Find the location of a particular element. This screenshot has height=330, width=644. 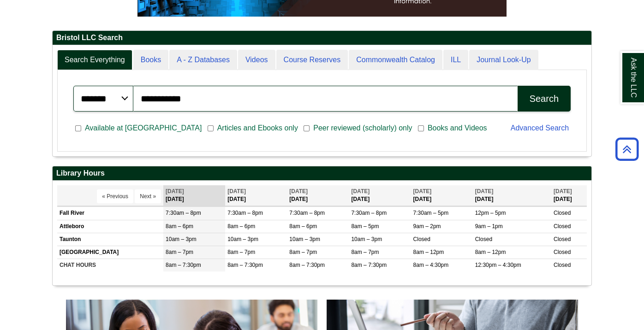

span: Peer reviewed (scholarly) only is located at coordinates (362, 128).